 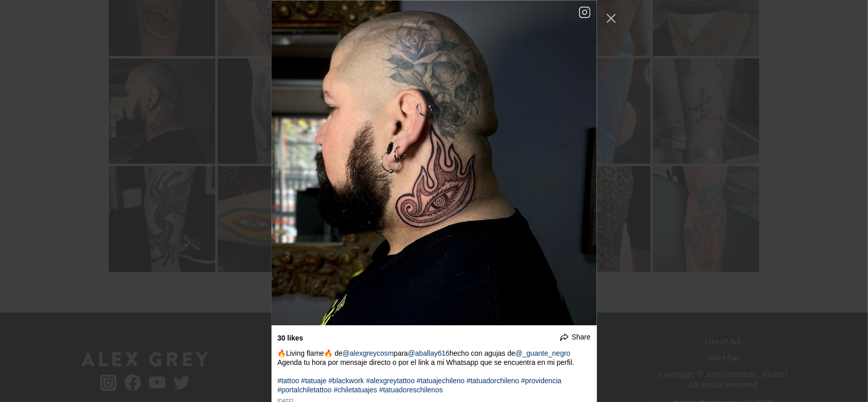 What do you see at coordinates (305, 390) in the screenshot?
I see `a: #portalchiletattoo` at bounding box center [305, 390].